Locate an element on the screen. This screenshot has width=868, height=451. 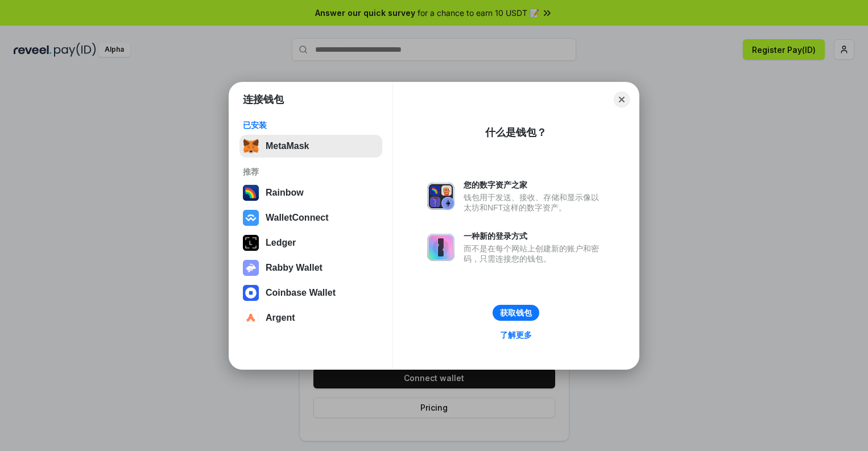
button: WalletConnect is located at coordinates (311, 218).